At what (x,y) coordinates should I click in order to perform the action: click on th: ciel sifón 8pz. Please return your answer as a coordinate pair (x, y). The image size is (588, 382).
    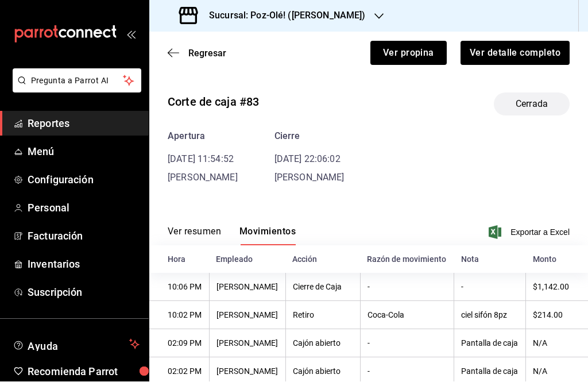
    Looking at the image, I should click on (490, 315).